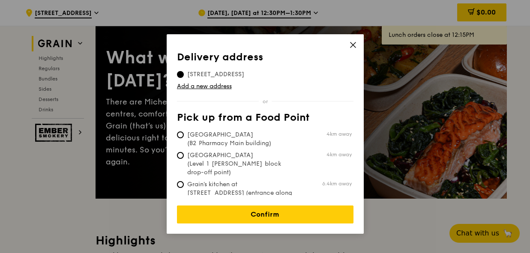 Image resolution: width=530 pixels, height=253 pixels. Describe the element at coordinates (265, 59) in the screenshot. I see `th: Delivery address` at that location.